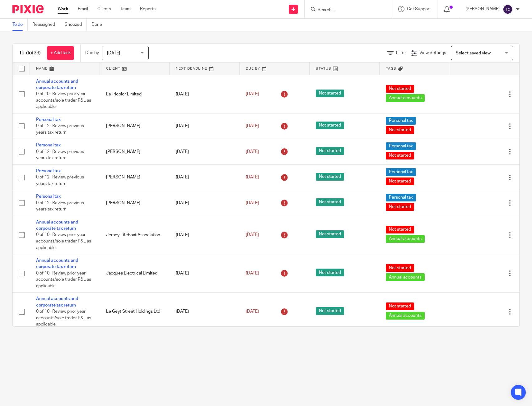 The image size is (532, 406). What do you see at coordinates (135, 273) in the screenshot?
I see `td: Jacques Electrical Limited` at bounding box center [135, 273].